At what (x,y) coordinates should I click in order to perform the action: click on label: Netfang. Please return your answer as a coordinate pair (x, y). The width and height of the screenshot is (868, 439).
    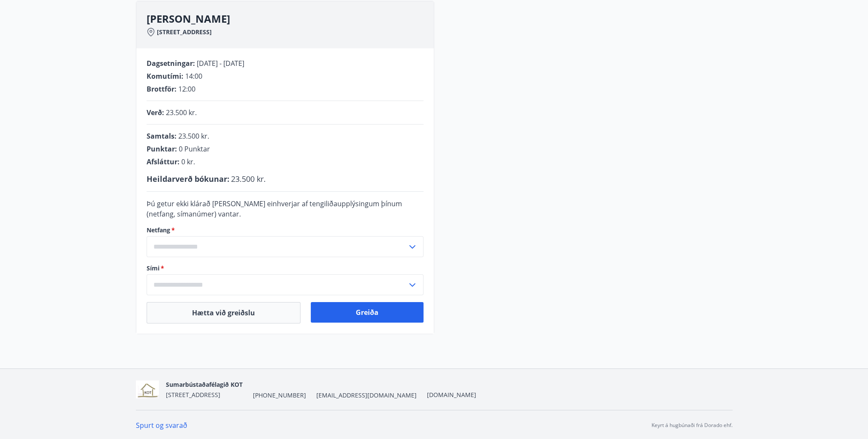
    Looking at the image, I should click on (285, 230).